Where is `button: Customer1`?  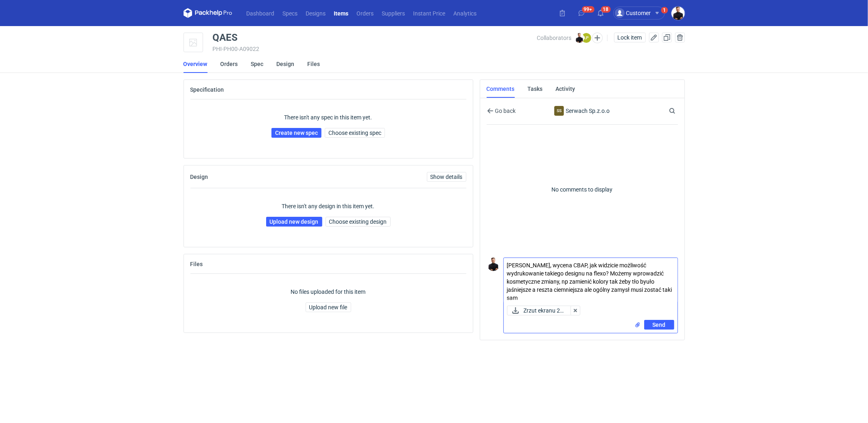
button: Customer1 is located at coordinates (642, 13).